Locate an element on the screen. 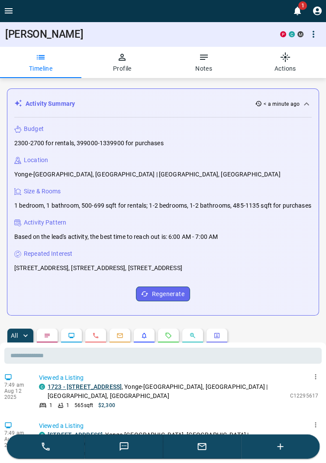 The image size is (326, 463). p: C12295617 is located at coordinates (304, 395).